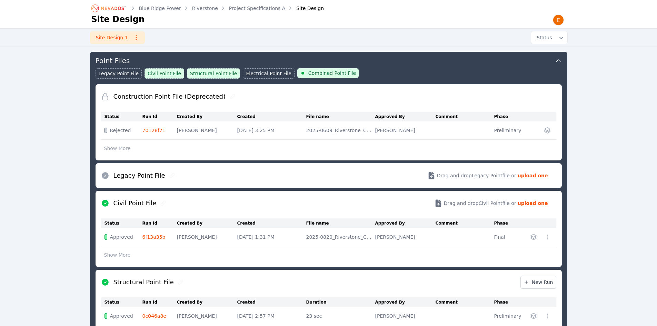 This screenshot has height=326, width=657. What do you see at coordinates (491, 203) in the screenshot?
I see `button: Drag and dropCivil Pointfile or upload one` at bounding box center [491, 203].